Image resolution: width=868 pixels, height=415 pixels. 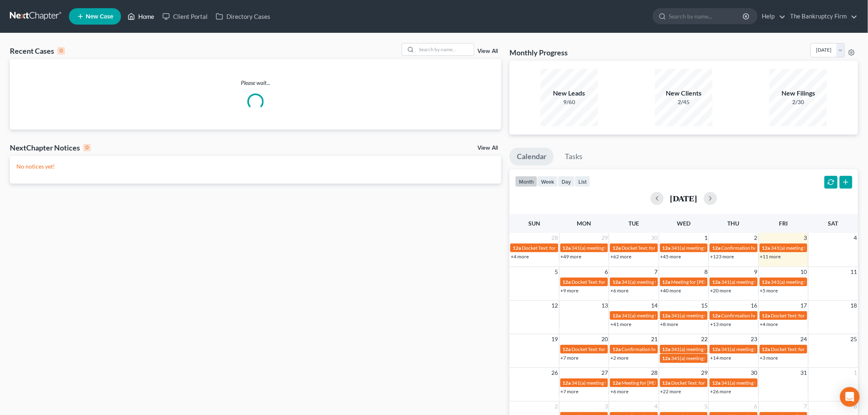 What do you see at coordinates (854, 305) in the screenshot?
I see `span: 18` at bounding box center [854, 305].